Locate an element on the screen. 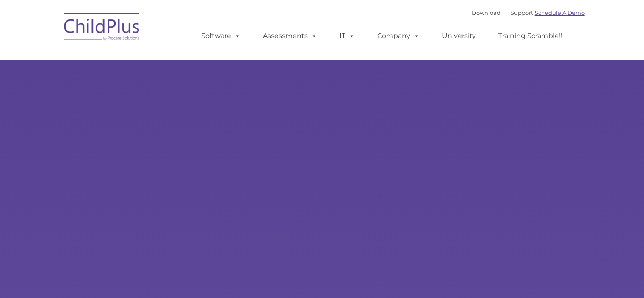 Image resolution: width=644 pixels, height=298 pixels. img: ChildPlus by Procare Solutions is located at coordinates (102, 28).